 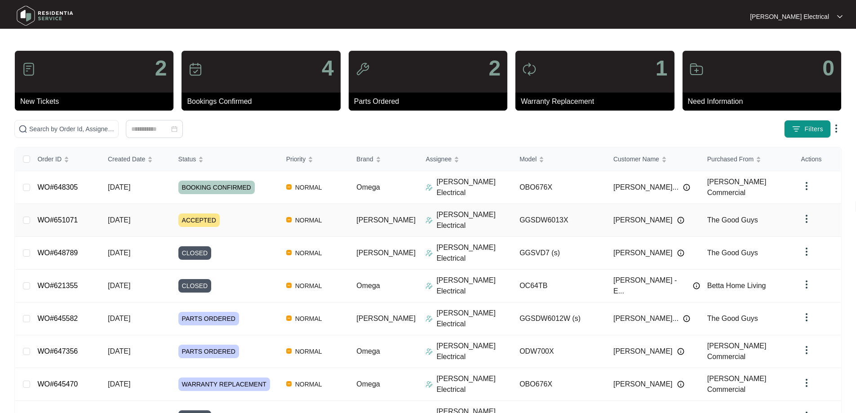 What do you see at coordinates (23, 129) in the screenshot?
I see `img: search-icon` at bounding box center [23, 129].